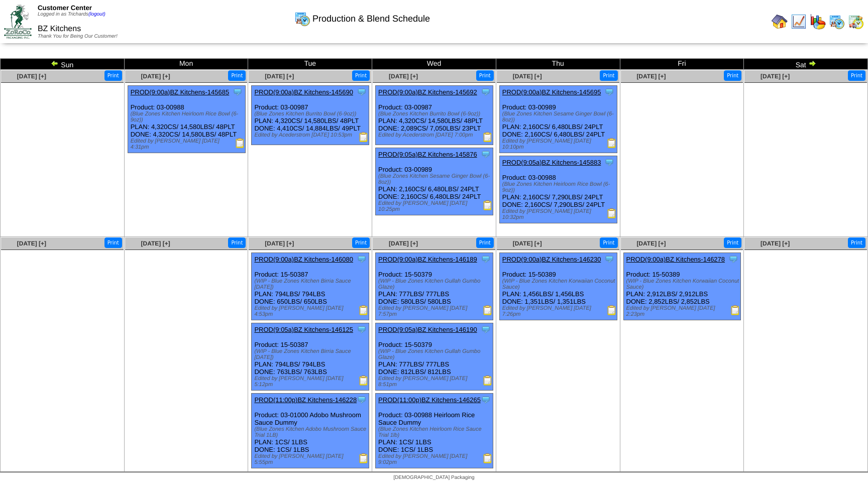 The height and width of the screenshot is (498, 868). Describe the element at coordinates (798, 22) in the screenshot. I see `img: line_graph.gif` at that location.